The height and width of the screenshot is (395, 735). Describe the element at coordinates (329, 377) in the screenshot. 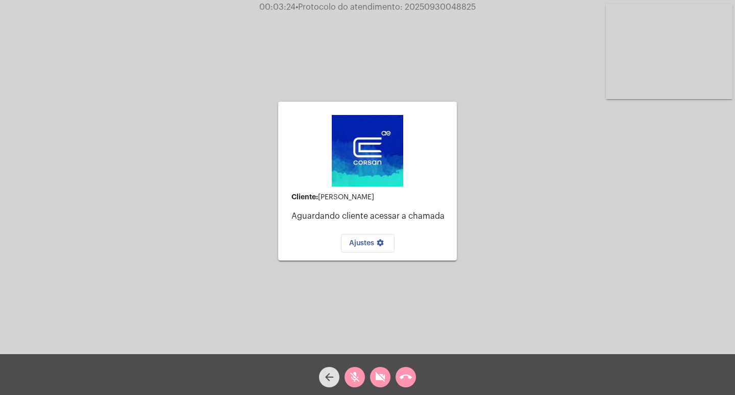

I see `mat-icon: arrow_back` at that location.